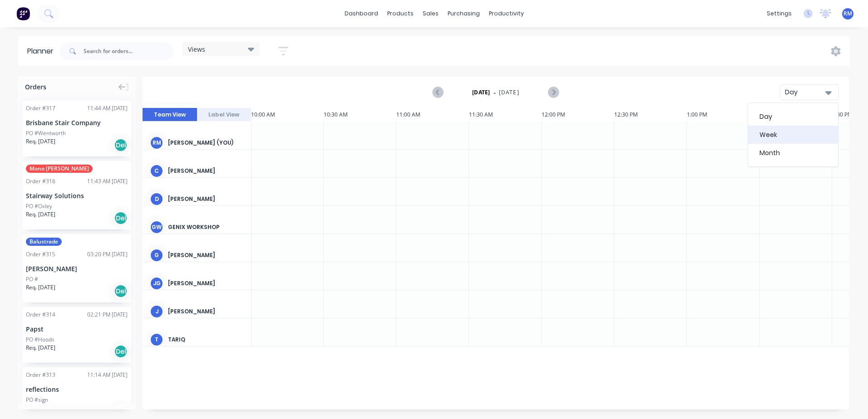 The image size is (868, 419). I want to click on a: dashboard, so click(362, 13).